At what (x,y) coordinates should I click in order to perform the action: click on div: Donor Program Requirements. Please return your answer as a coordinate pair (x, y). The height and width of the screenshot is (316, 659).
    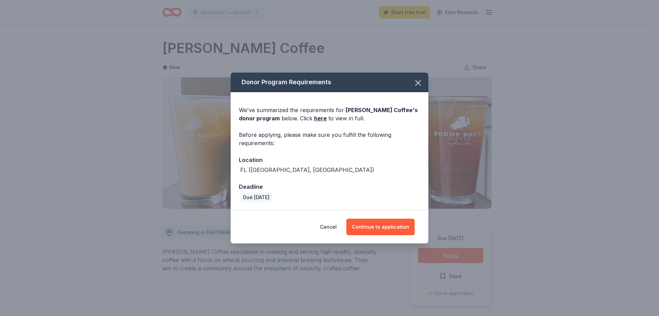
    Looking at the image, I should click on (330, 82).